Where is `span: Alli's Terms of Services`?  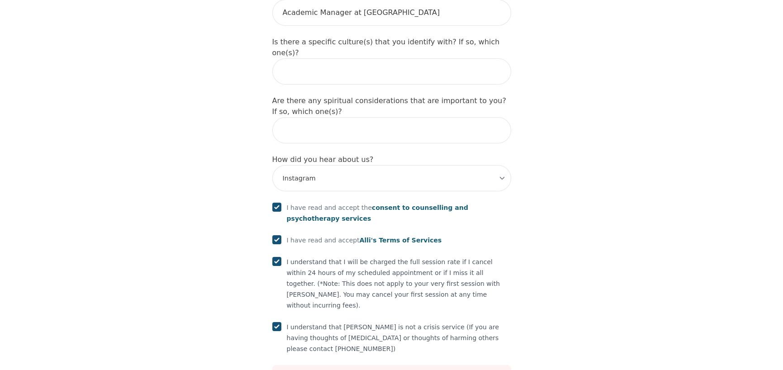 span: Alli's Terms of Services is located at coordinates (401, 240).